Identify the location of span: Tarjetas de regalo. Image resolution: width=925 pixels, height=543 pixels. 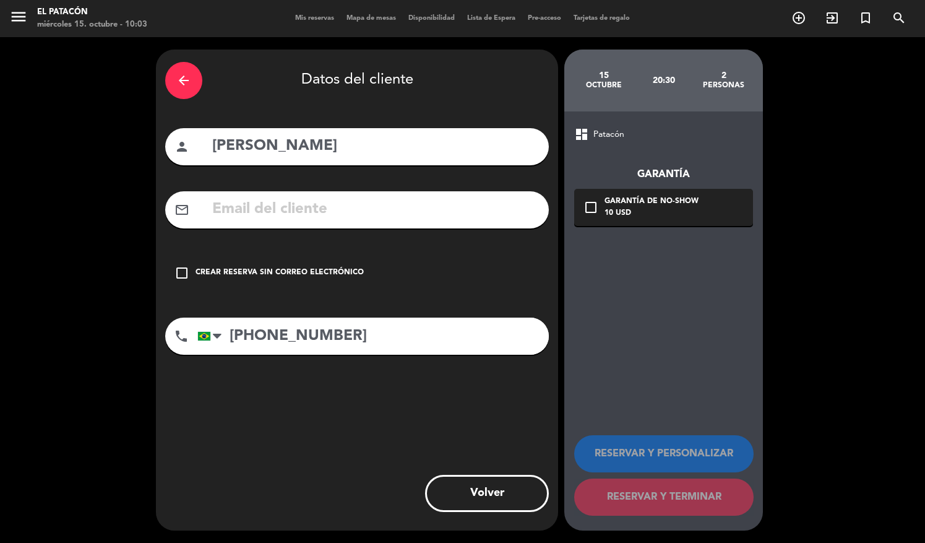
(601, 18).